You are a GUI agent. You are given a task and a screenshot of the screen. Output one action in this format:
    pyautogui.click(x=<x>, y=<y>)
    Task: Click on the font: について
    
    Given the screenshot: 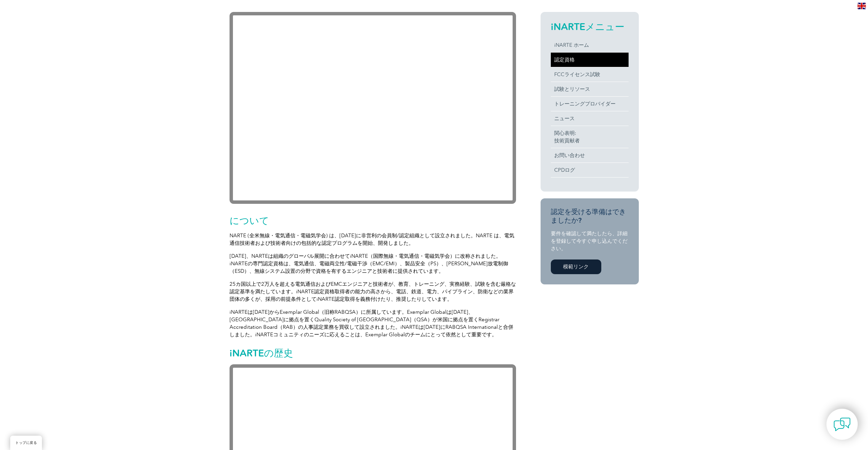 What is the action you would take?
    pyautogui.click(x=250, y=221)
    